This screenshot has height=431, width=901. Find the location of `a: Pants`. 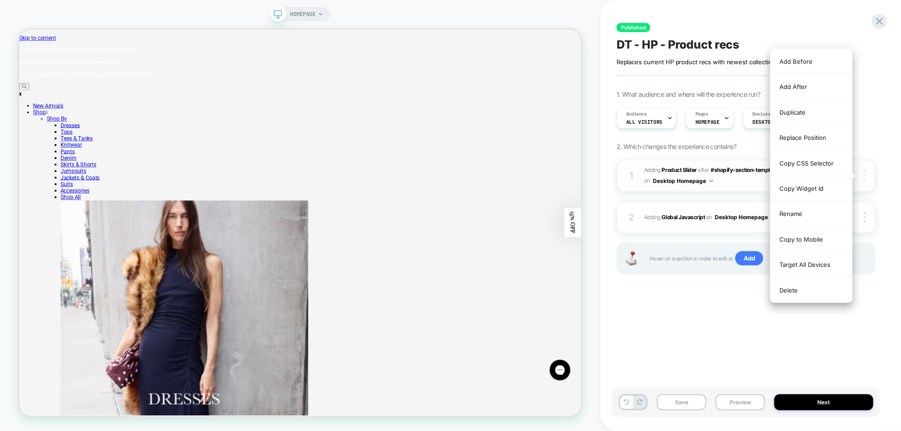

a: Pants is located at coordinates (64, 163).